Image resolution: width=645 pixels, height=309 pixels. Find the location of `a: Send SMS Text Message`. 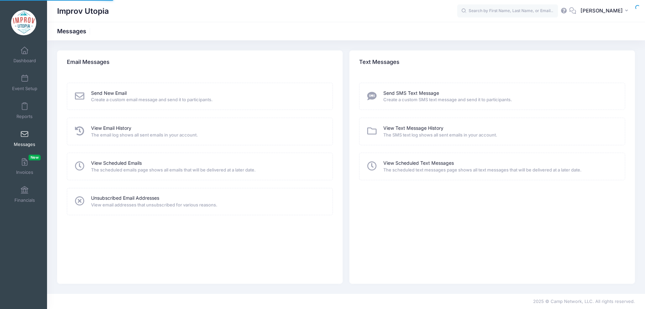

a: Send SMS Text Message is located at coordinates (411, 93).